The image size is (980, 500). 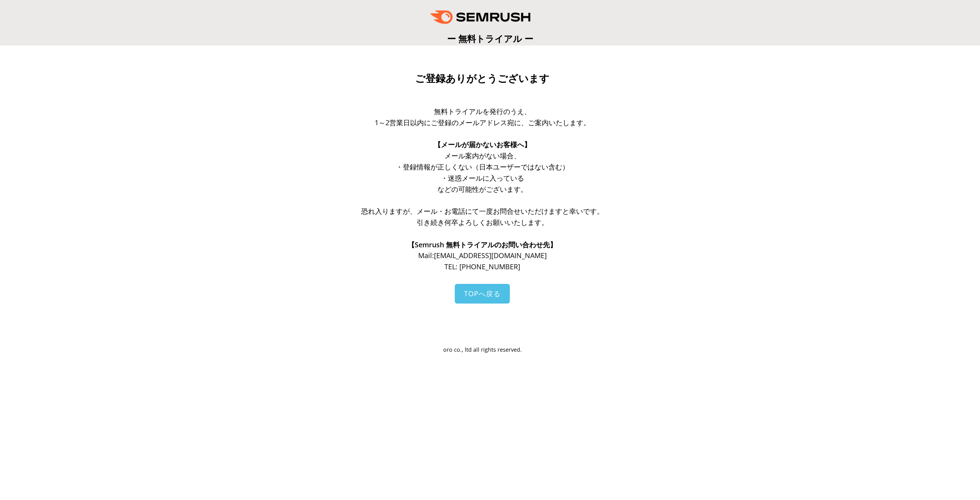 I want to click on span: 無料トライアルを発行のうえ、, so click(x=482, y=112).